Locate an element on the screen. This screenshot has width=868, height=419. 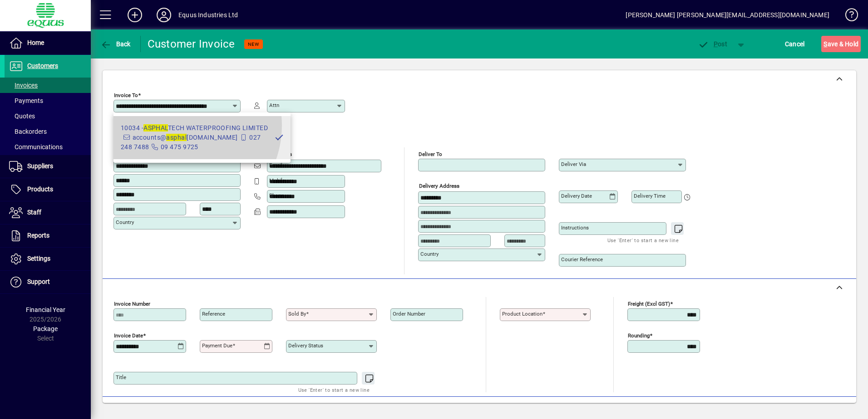
mat-label: Freight (excl GST) is located at coordinates (649, 304).